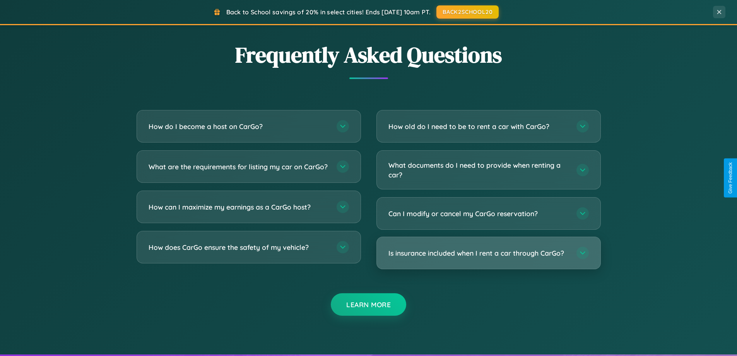 The width and height of the screenshot is (737, 356). I want to click on div: Give Feedback, so click(731, 178).